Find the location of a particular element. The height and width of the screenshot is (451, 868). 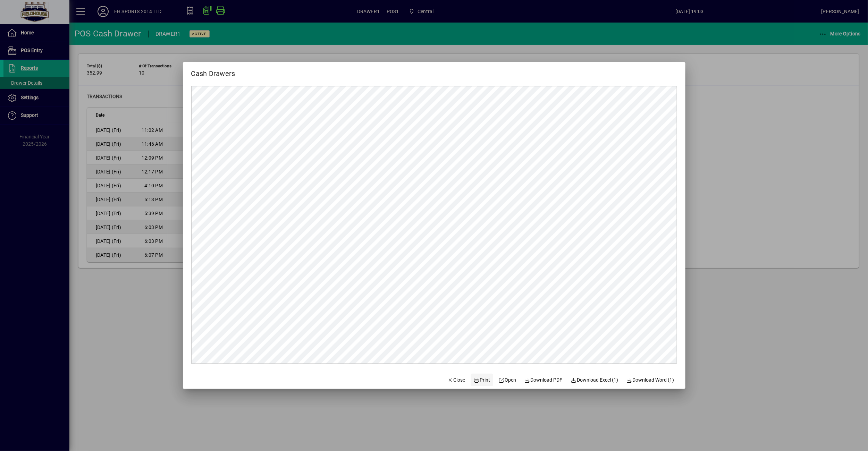

button: Close is located at coordinates (456, 380).